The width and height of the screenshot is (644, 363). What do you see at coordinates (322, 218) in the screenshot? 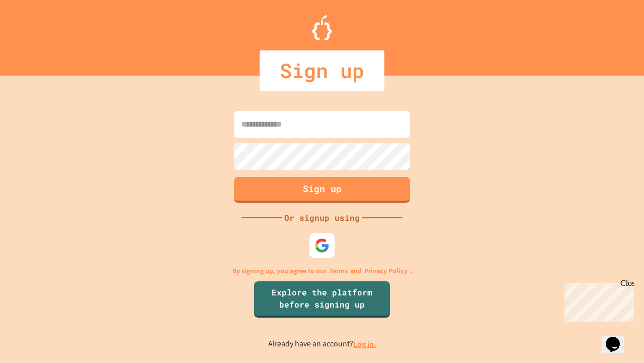
I see `div: Or signup using` at bounding box center [322, 218].